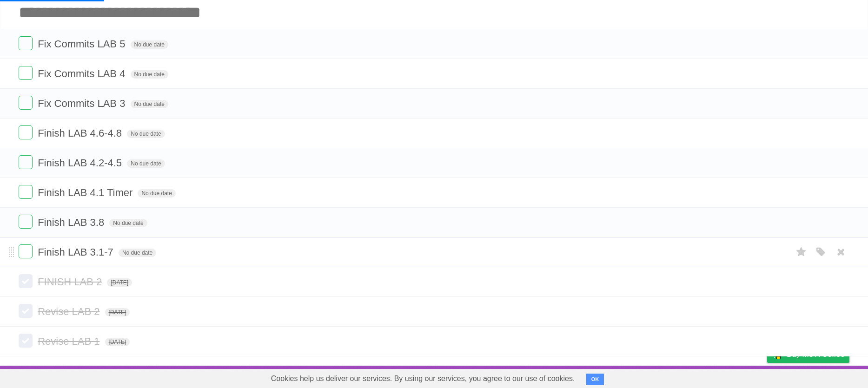  I want to click on span: Finish LAB 3.8, so click(72, 222).